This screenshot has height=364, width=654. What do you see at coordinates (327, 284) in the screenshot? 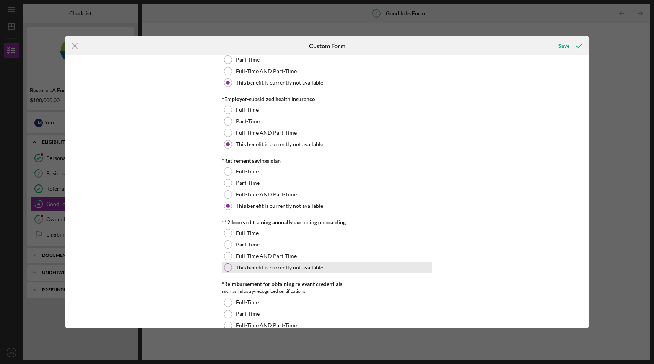
I see `div: *Reimbursement for obtaining relevant credentials` at bounding box center [327, 284].